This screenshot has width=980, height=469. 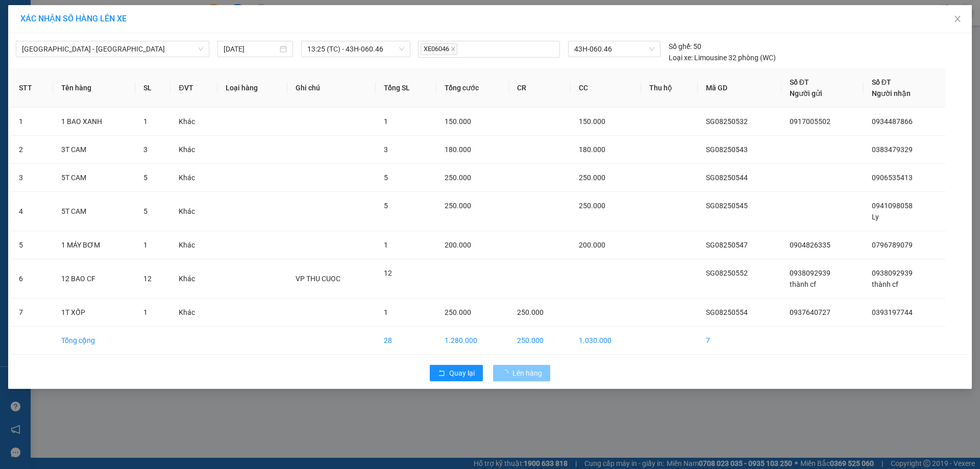 I want to click on span: rollback, so click(x=441, y=373).